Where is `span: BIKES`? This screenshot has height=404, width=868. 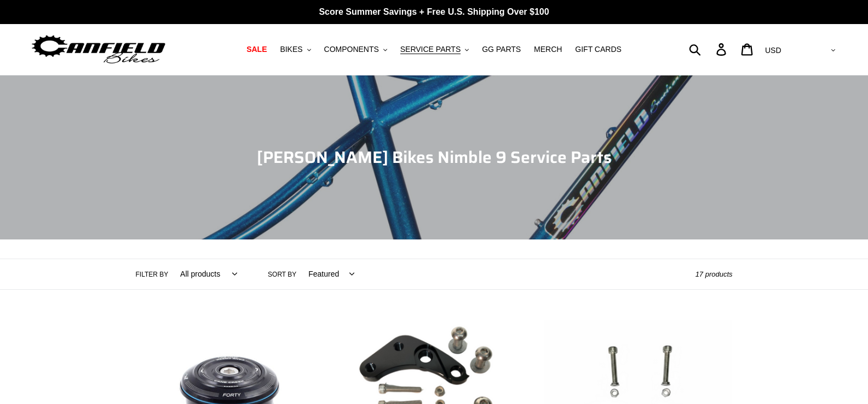 span: BIKES is located at coordinates (291, 49).